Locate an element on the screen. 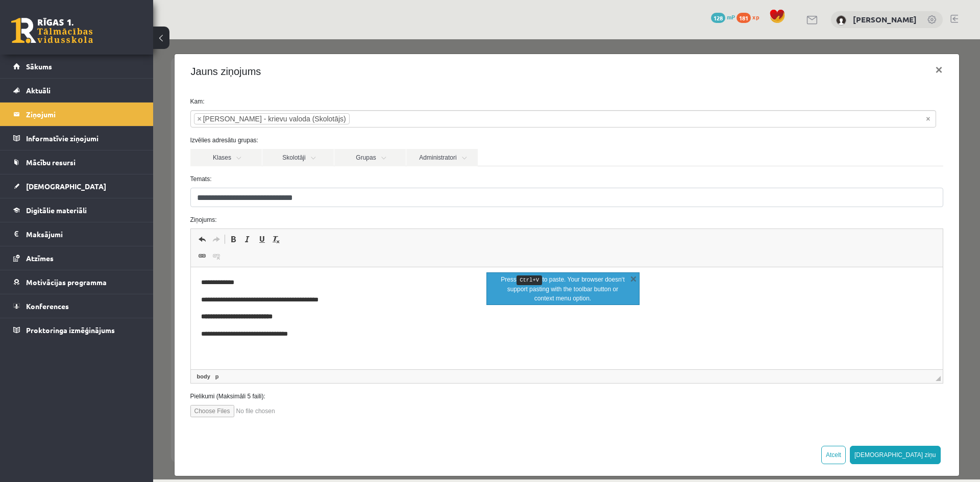 The height and width of the screenshot is (482, 980). a: body element is located at coordinates (51, 337).